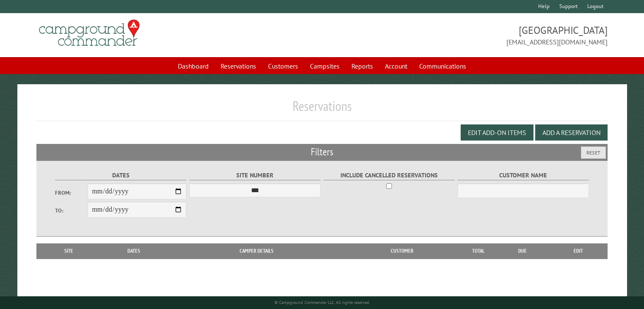 The width and height of the screenshot is (644, 309). What do you see at coordinates (478, 251) in the screenshot?
I see `th: Total` at bounding box center [478, 251].